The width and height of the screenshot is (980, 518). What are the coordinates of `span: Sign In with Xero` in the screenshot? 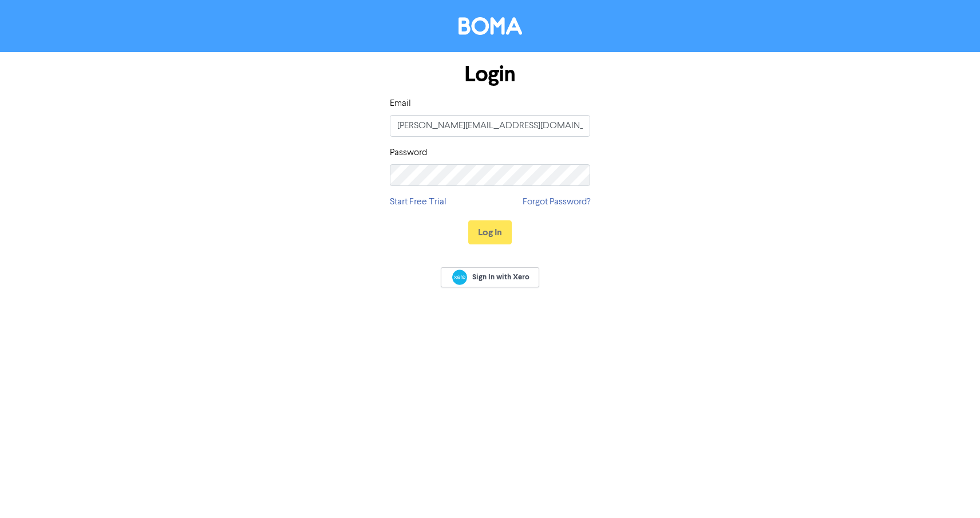 It's located at (500, 277).